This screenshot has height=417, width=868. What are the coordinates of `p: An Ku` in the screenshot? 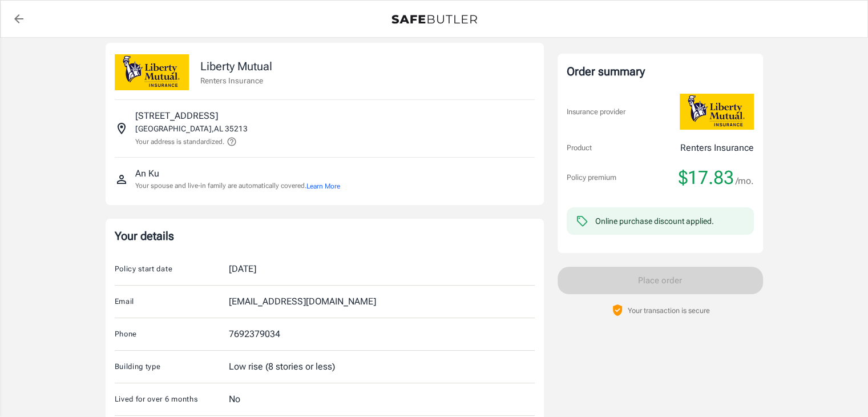 It's located at (147, 173).